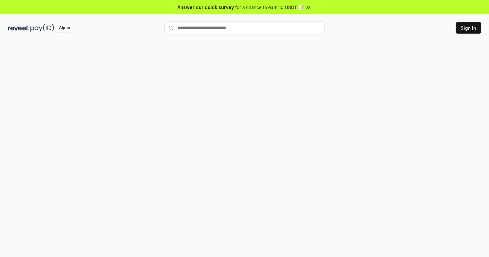  Describe the element at coordinates (18, 28) in the screenshot. I see `img: reveel_dark` at that location.